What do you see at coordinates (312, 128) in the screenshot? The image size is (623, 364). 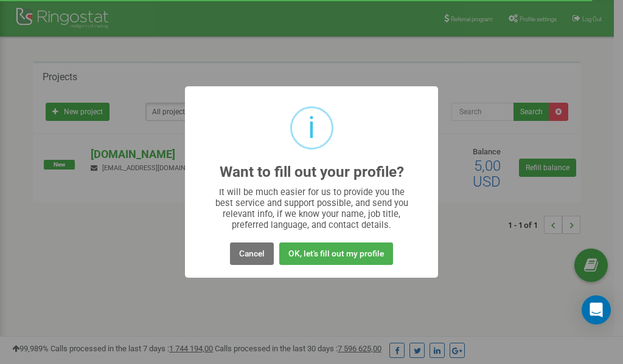 I see `div: i` at bounding box center [312, 128].